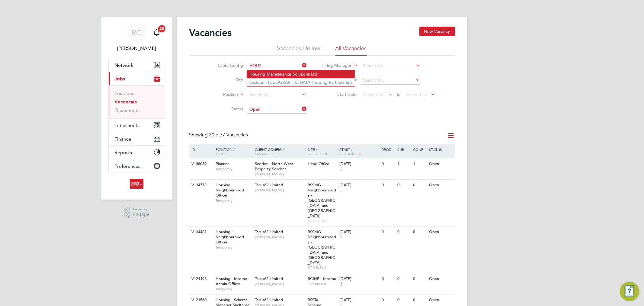  What do you see at coordinates (201, 164) in the screenshot?
I see `div: V138069` at bounding box center [201, 164].